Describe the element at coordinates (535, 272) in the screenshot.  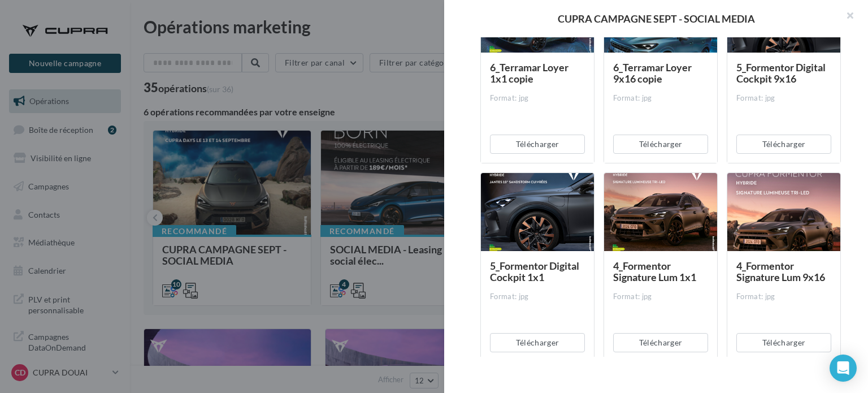
I see `span: 5_Formentor Digital Cockpit 1x1` at that location.